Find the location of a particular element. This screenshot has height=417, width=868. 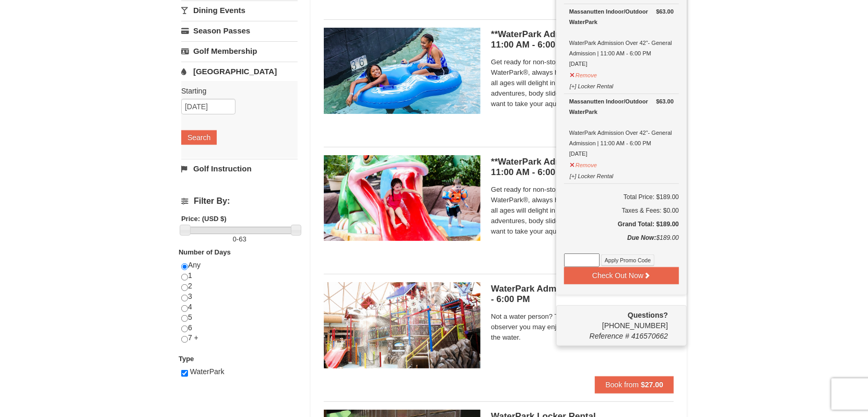

h5: **WaterPark Admission - Under 42” Tall | 11:00 AM - 6:00 PM is located at coordinates (583, 167).